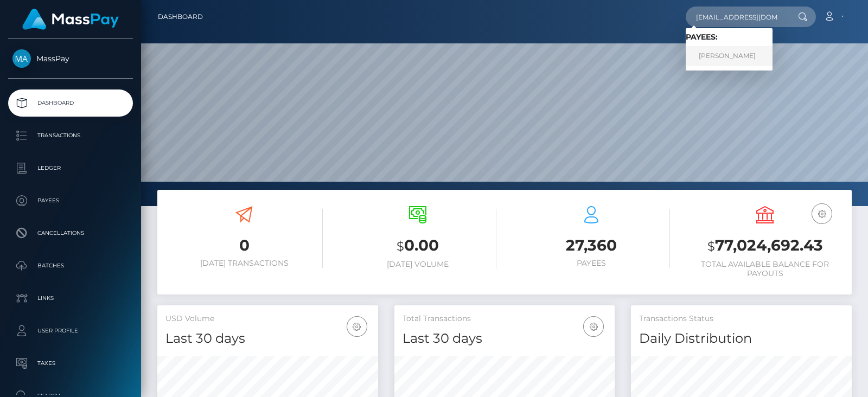 The image size is (868, 397). Describe the element at coordinates (591, 245) in the screenshot. I see `h3: 27,360` at that location.